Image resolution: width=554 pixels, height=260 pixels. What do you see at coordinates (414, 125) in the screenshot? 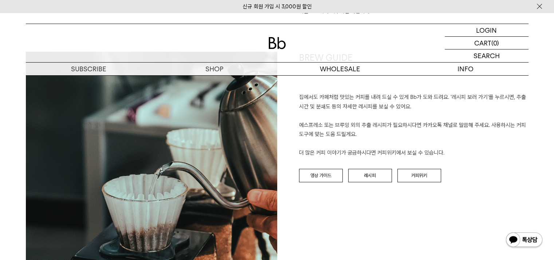
I see `p: 집에서도 카페처럼 맛있는 커피를 내려 드실 ﻿수 있게 Bb가 도와 드려요. '레시피 보러 가기'를 누르시면, 추출 시간 및 분쇄도 등의 자세한 레시피를 보실 수 있어요. 에스...` at bounding box center [414, 125].